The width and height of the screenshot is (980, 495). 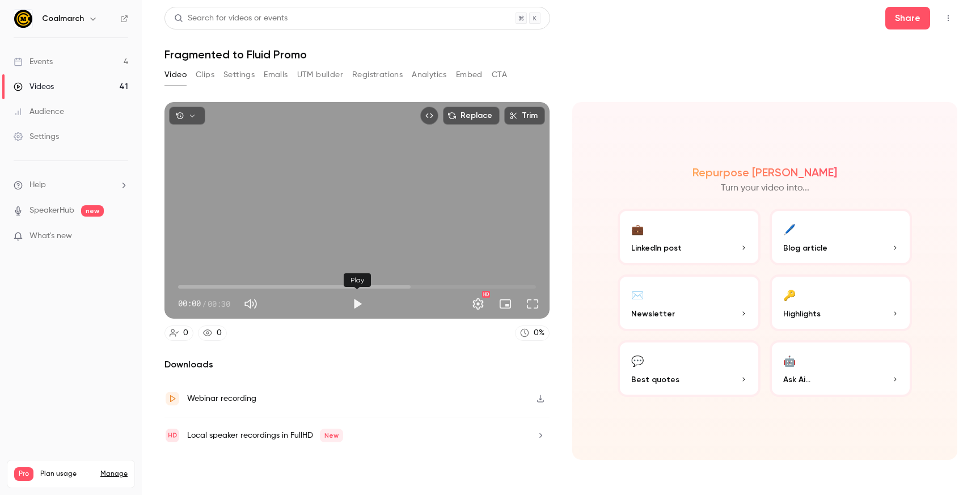 What do you see at coordinates (524, 116) in the screenshot?
I see `button: Trim` at bounding box center [524, 116].